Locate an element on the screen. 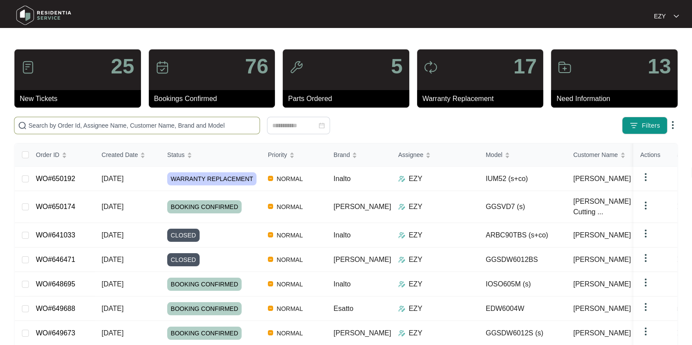 This screenshot has height=345, width=692. input: Search by Order Id, Assignee Name, Customer Name, Brand and Model is located at coordinates (142, 126).